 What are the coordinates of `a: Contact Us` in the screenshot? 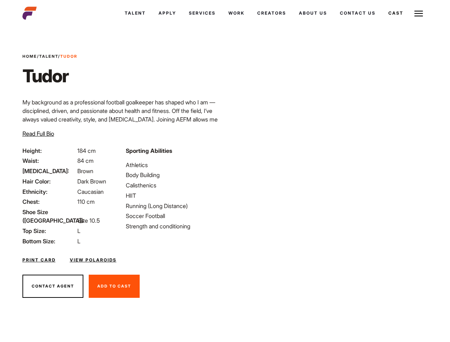 It's located at (358, 13).